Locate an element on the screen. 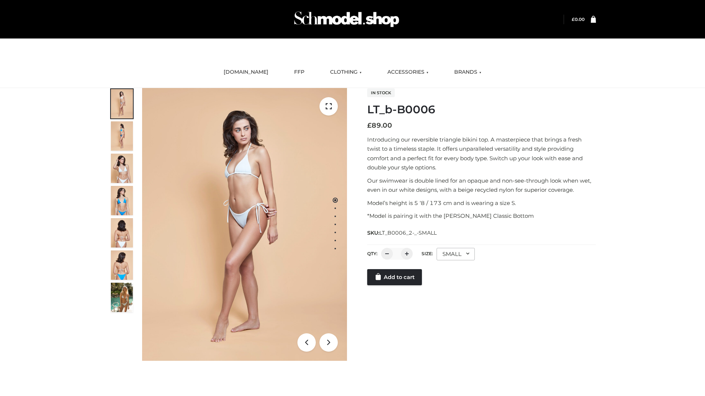  a: BRANDS is located at coordinates (468, 72).